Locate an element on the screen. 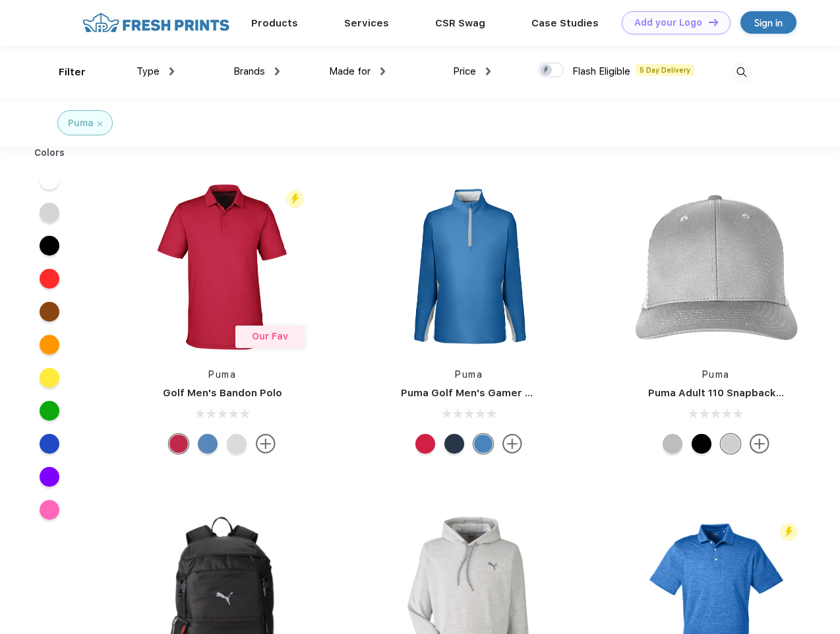 This screenshot has width=840, height=634. div: High Rise is located at coordinates (237, 443).